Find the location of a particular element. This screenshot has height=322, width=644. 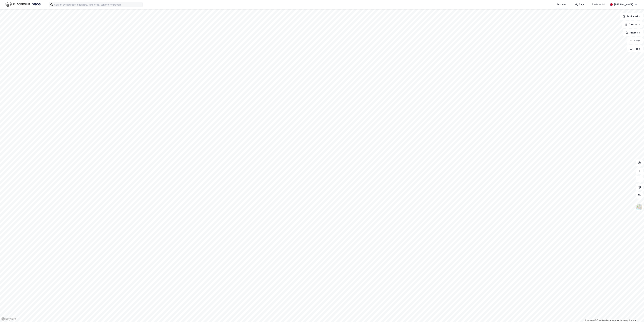

button: Filter is located at coordinates (635, 41).